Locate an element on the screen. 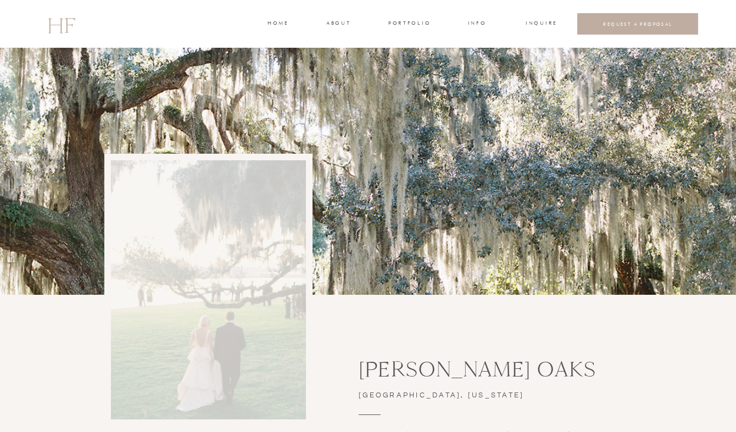 The image size is (736, 432). h3: REQUEST A PROPOSAL is located at coordinates (638, 24).